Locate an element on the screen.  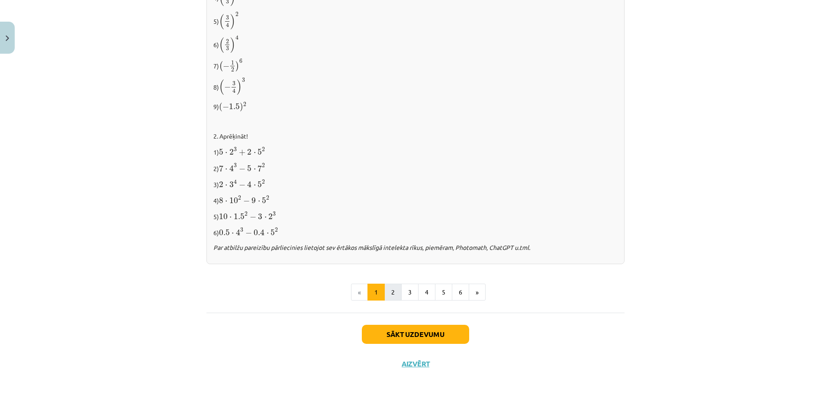
p: 9) is located at coordinates (415, 106).